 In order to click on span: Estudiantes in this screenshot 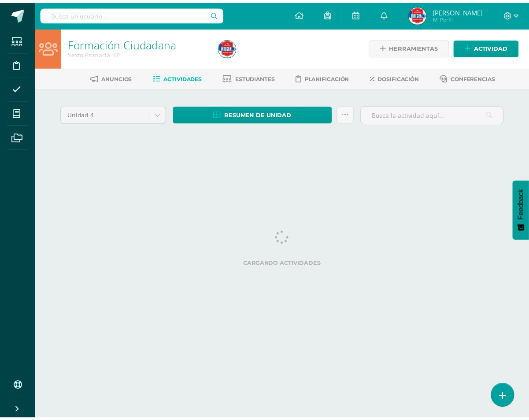, I will do `click(259, 76)`.